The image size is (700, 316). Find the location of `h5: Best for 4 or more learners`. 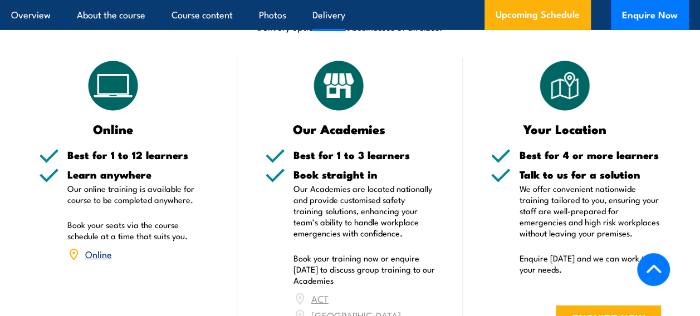

h5: Best for 4 or more learners is located at coordinates (590, 155).